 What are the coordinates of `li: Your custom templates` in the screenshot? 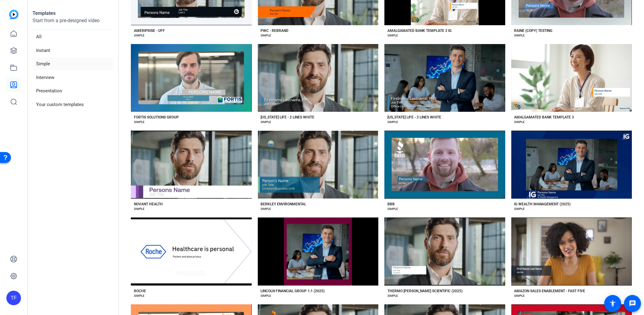 It's located at (73, 104).